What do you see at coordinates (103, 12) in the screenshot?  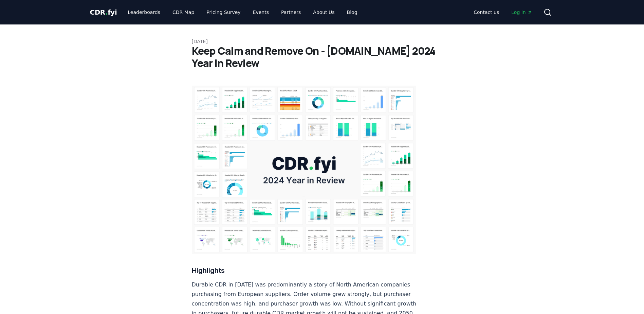 I see `span: CDR fyi` at bounding box center [103, 12].